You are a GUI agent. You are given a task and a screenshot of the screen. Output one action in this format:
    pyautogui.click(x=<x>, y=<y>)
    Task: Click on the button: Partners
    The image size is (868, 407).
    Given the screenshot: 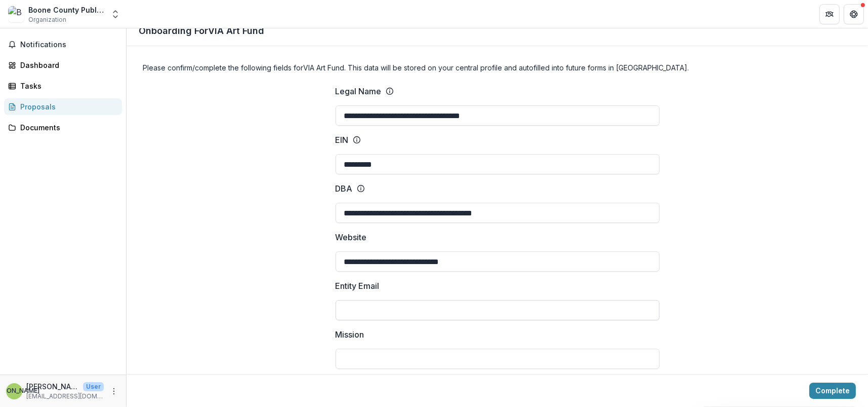 What is the action you would take?
    pyautogui.click(x=829, y=14)
    